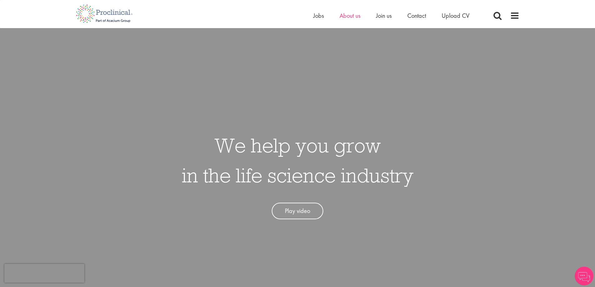 The height and width of the screenshot is (287, 595). Describe the element at coordinates (318, 16) in the screenshot. I see `a: Jobs` at that location.